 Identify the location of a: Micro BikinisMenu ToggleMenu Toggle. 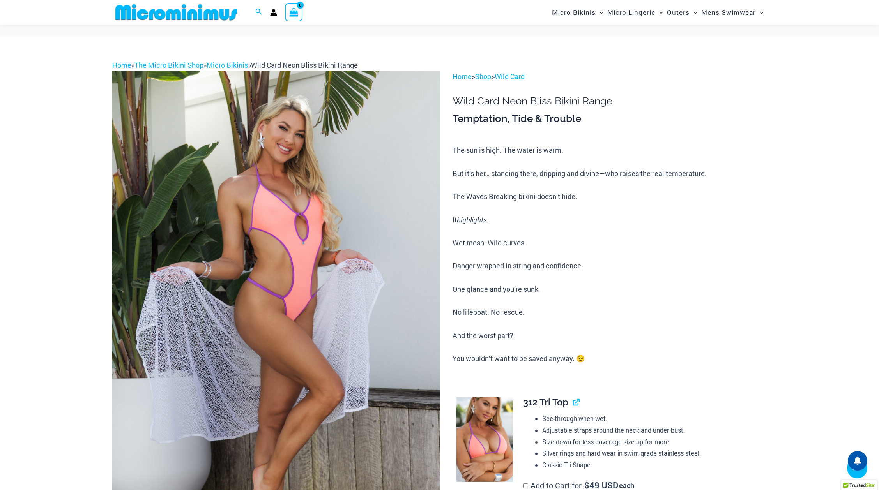
(577, 12).